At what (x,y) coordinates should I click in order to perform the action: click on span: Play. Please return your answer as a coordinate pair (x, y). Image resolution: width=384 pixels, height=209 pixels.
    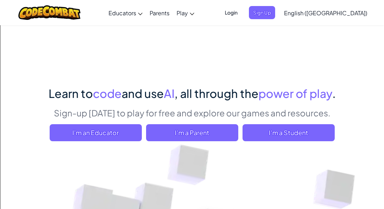
    Looking at the image, I should click on (182, 13).